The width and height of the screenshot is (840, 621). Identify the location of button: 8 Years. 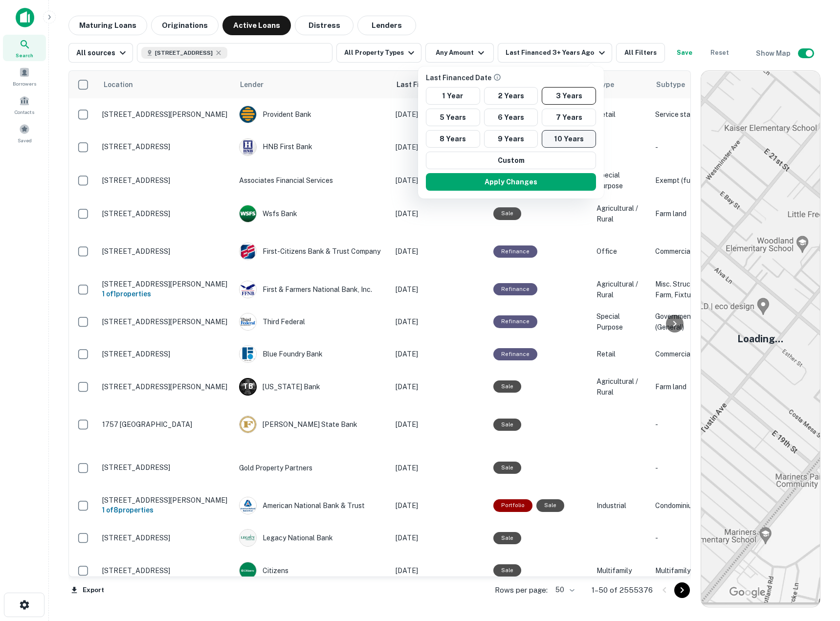
(453, 139).